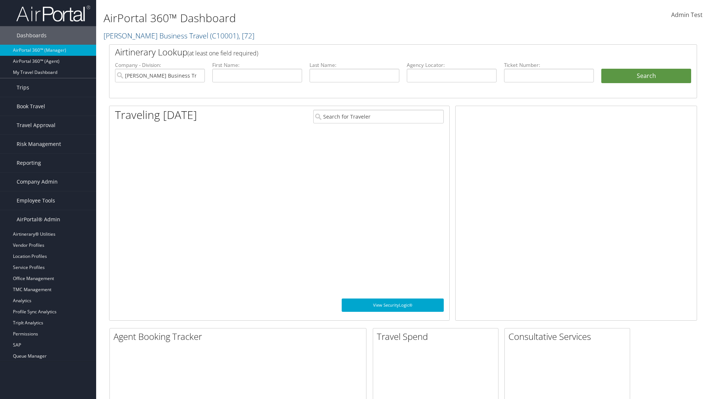 Image resolution: width=710 pixels, height=399 pixels. What do you see at coordinates (451, 65) in the screenshot?
I see `label: Agency Locator:` at bounding box center [451, 65].